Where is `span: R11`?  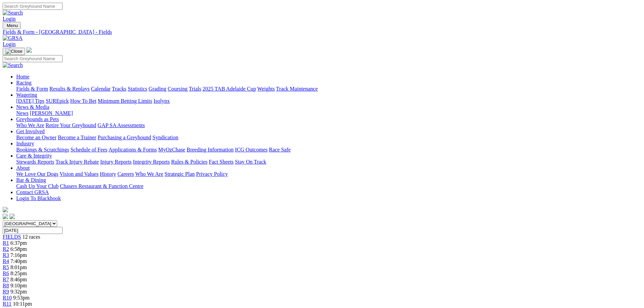
span: R11 is located at coordinates (7, 304).